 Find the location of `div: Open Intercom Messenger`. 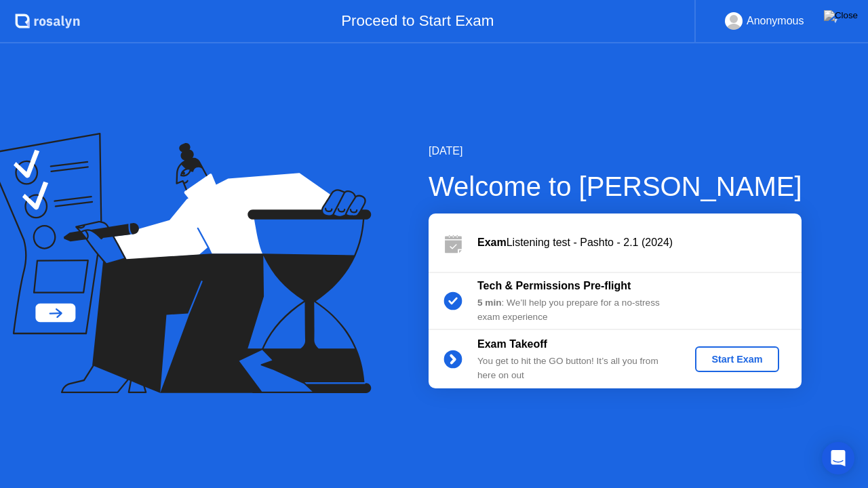

div: Open Intercom Messenger is located at coordinates (839, 459).